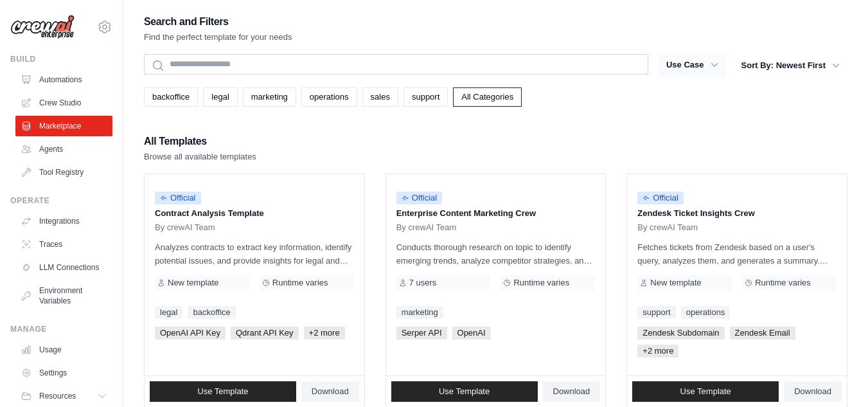 This screenshot has height=407, width=868. What do you see at coordinates (61, 329) in the screenshot?
I see `div: Manage` at bounding box center [61, 329].